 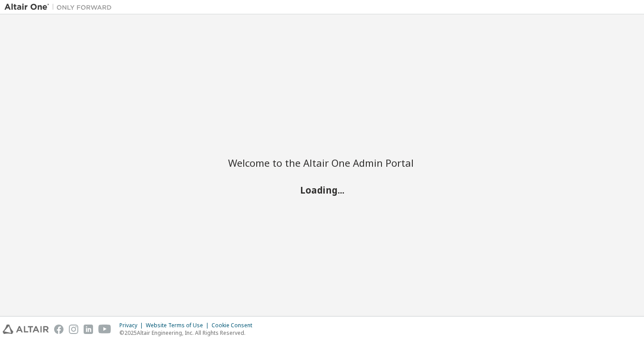 I want to click on img: altair_logo.svg, so click(x=26, y=329).